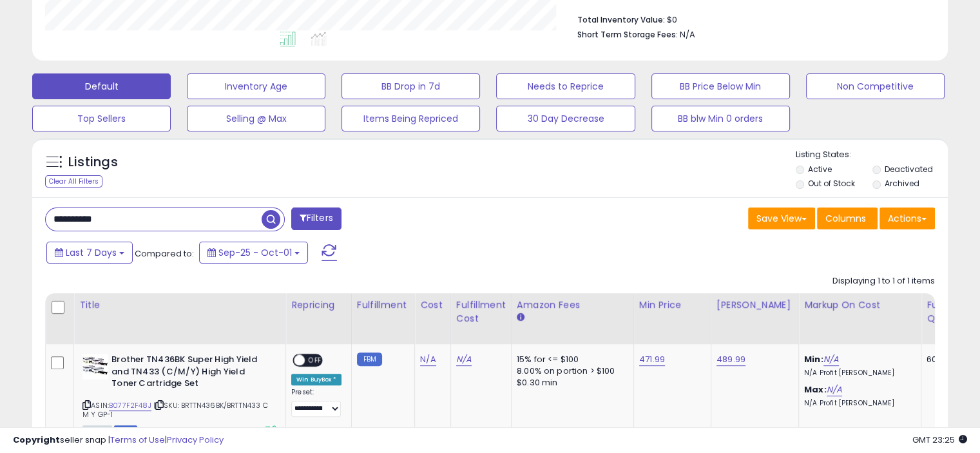  Describe the element at coordinates (946, 359) in the screenshot. I see `div: 60` at that location.